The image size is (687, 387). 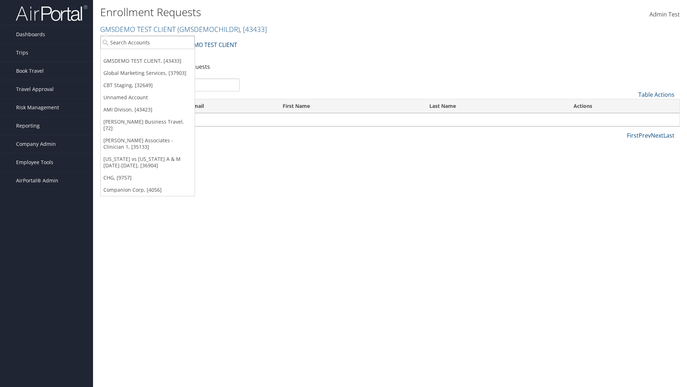 What do you see at coordinates (669, 135) in the screenshot?
I see `a: Last` at bounding box center [669, 135].